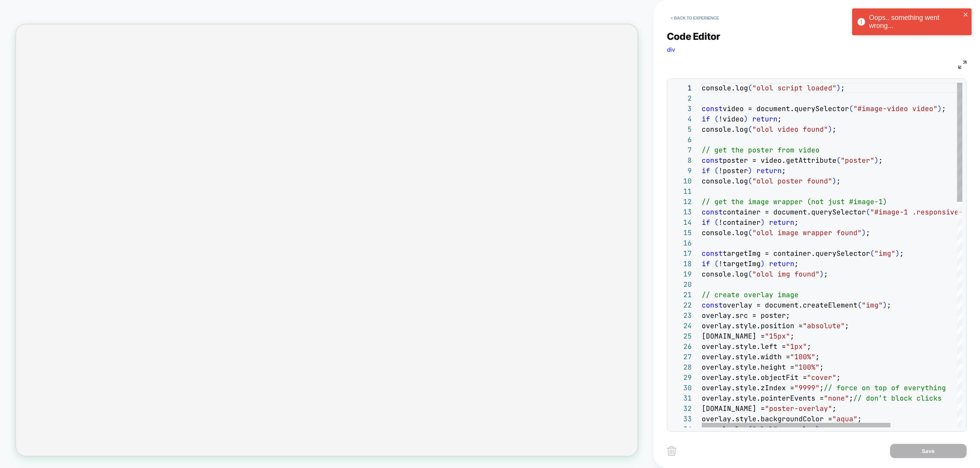 This screenshot has height=468, width=980. Describe the element at coordinates (885, 388) in the screenshot. I see `span: // force on top of everything` at that location.